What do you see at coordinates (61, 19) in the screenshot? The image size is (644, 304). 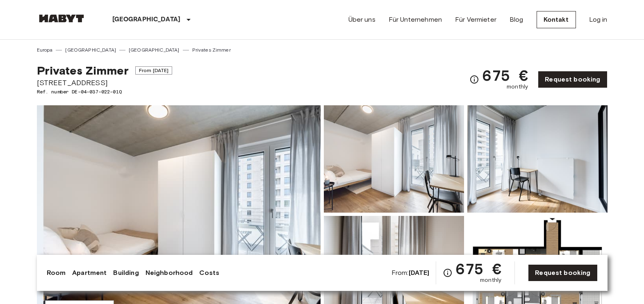 I see `img: Habyt` at bounding box center [61, 19].